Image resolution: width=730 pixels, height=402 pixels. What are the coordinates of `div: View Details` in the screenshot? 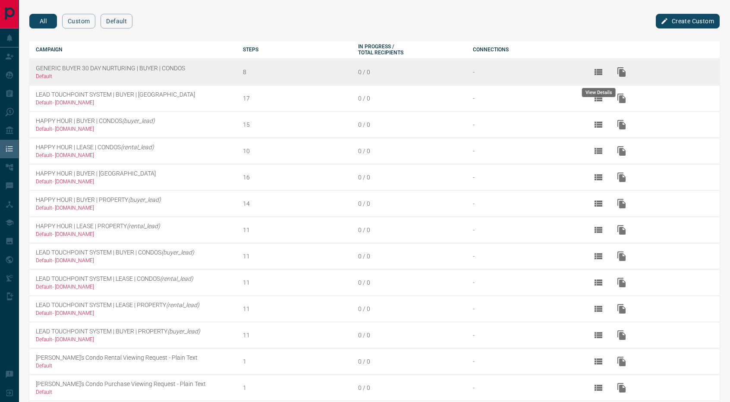 It's located at (599, 92).